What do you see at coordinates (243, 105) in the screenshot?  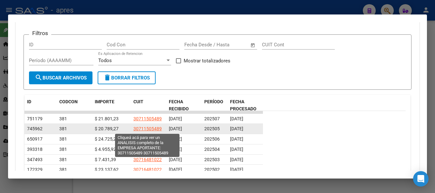 I see `span: FECHA PROCESADO` at bounding box center [243, 105].